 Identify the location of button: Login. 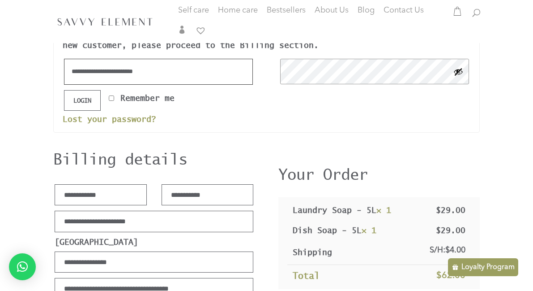
(82, 100).